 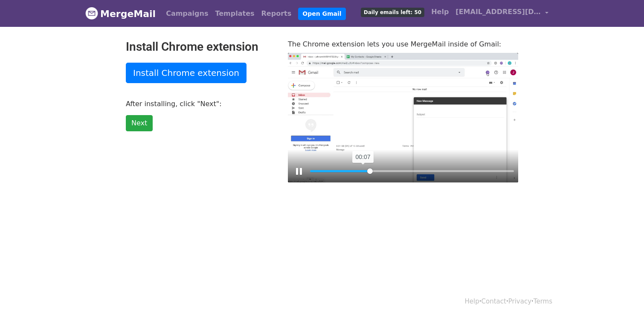 I want to click on div: Chat Widget, so click(x=622, y=298).